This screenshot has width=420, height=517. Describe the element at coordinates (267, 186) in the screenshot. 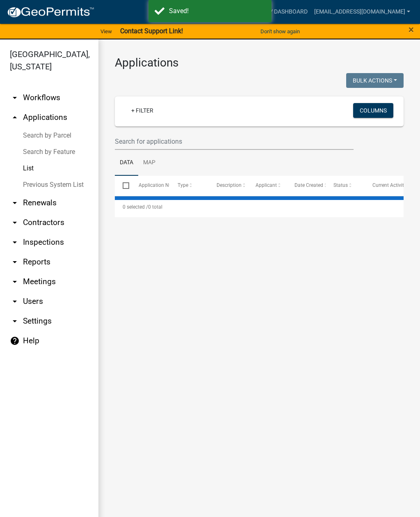

I see `datatable-header-cell: Applicant` at that location.